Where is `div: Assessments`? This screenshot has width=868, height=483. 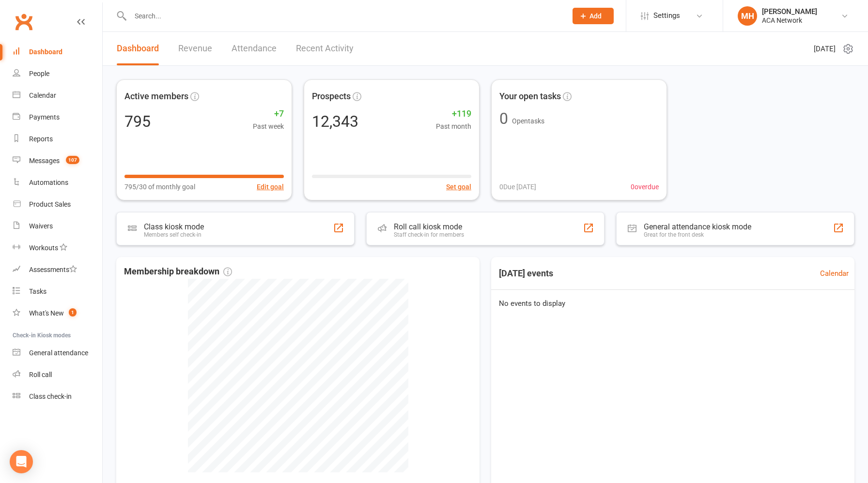 div: Assessments is located at coordinates (53, 269).